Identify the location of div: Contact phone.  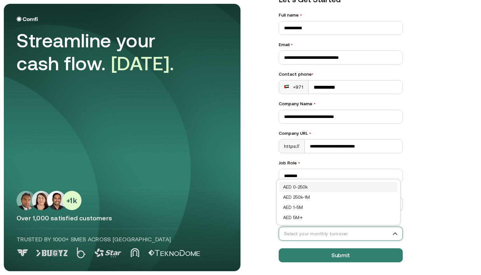
(341, 74).